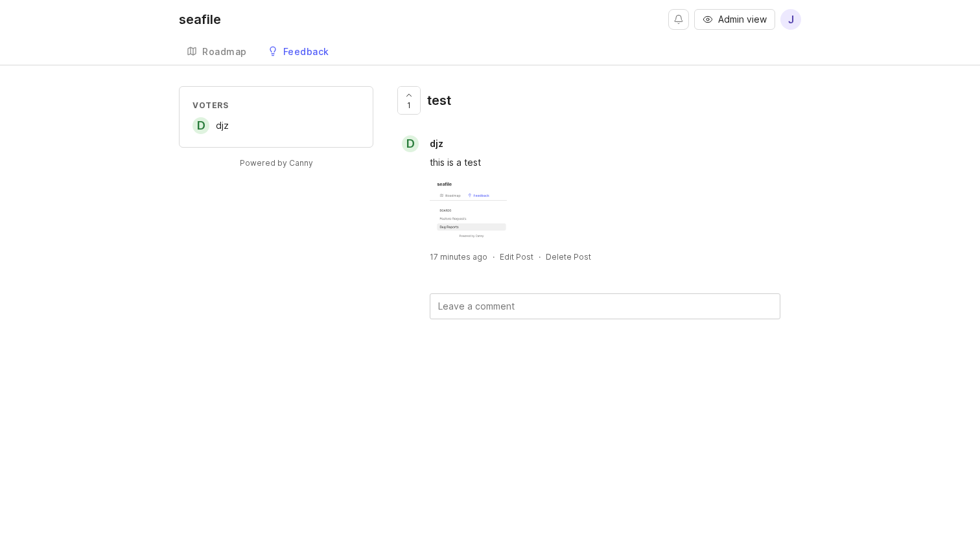  I want to click on span: j, so click(790, 19).